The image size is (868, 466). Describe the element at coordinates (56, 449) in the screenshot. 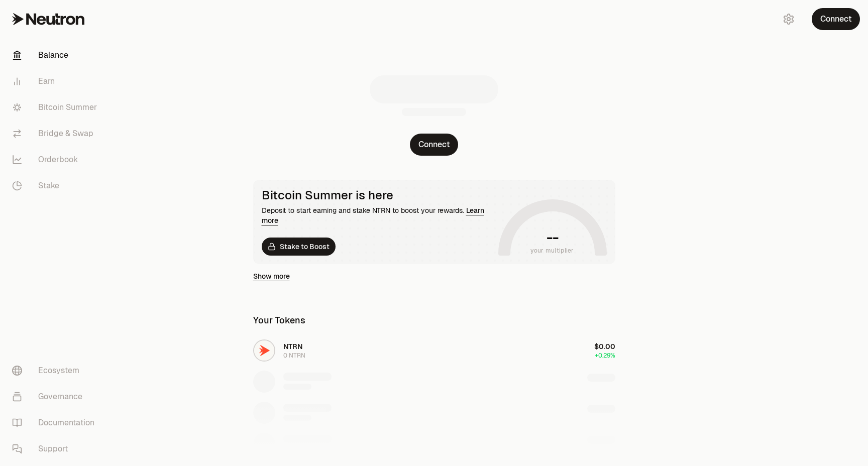

I see `a: Support` at that location.